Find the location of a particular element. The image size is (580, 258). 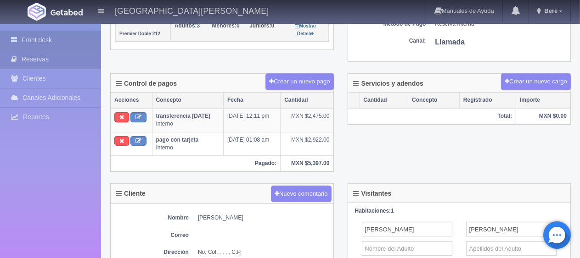

div: 1 is located at coordinates (459, 211).